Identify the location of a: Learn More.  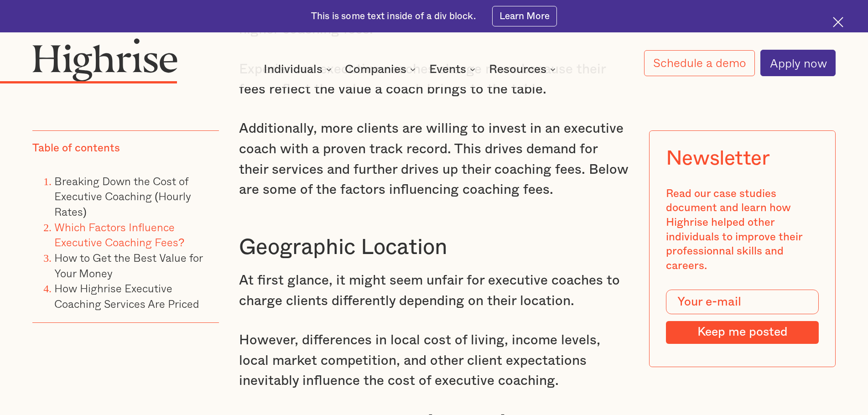
(525, 16).